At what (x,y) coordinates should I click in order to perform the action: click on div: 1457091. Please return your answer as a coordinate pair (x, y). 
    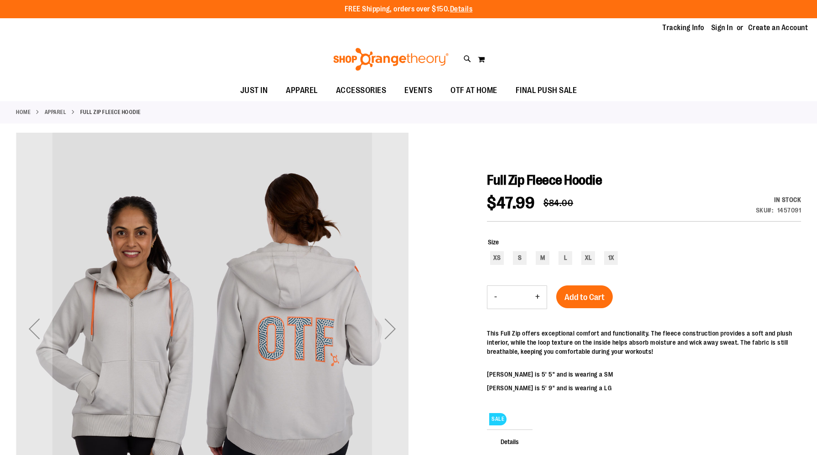
    Looking at the image, I should click on (790, 210).